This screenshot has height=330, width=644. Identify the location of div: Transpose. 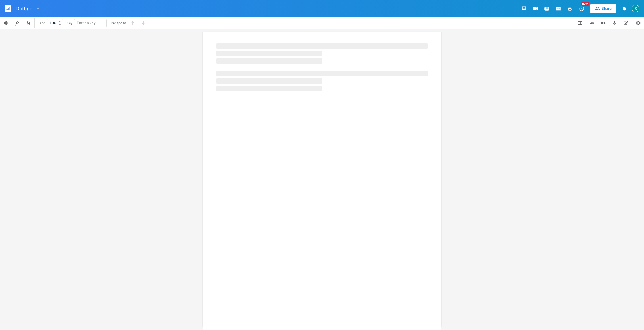
(118, 23).